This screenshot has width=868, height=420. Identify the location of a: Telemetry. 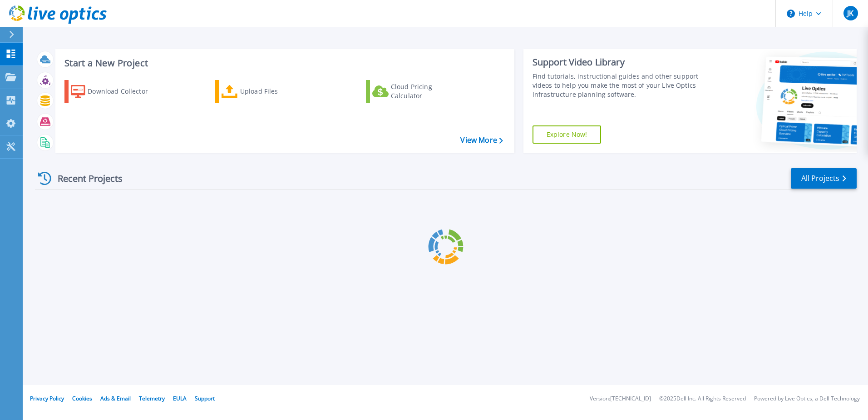
(151, 398).